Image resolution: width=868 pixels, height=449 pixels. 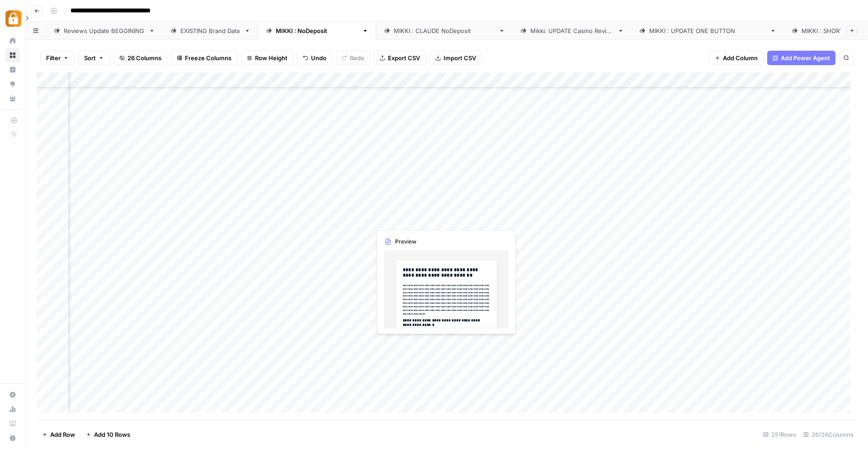 I want to click on span: Add 10 Rows, so click(x=112, y=435).